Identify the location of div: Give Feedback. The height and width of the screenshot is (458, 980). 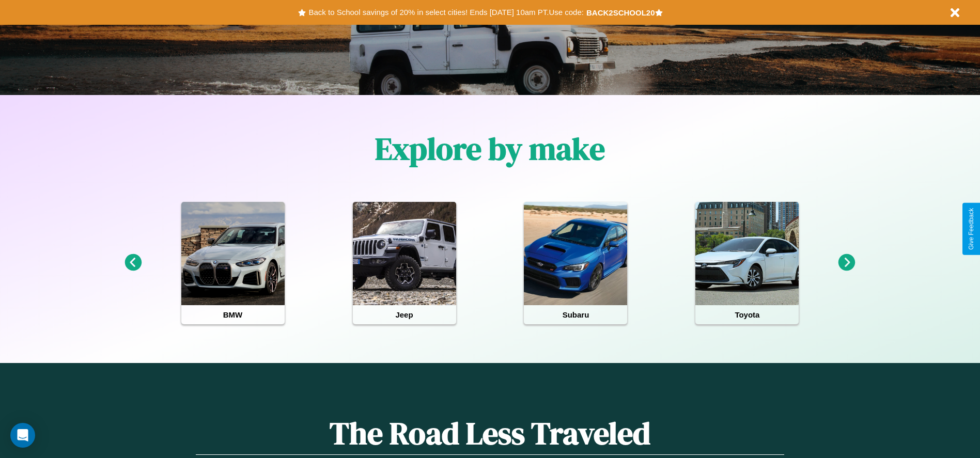
(972, 229).